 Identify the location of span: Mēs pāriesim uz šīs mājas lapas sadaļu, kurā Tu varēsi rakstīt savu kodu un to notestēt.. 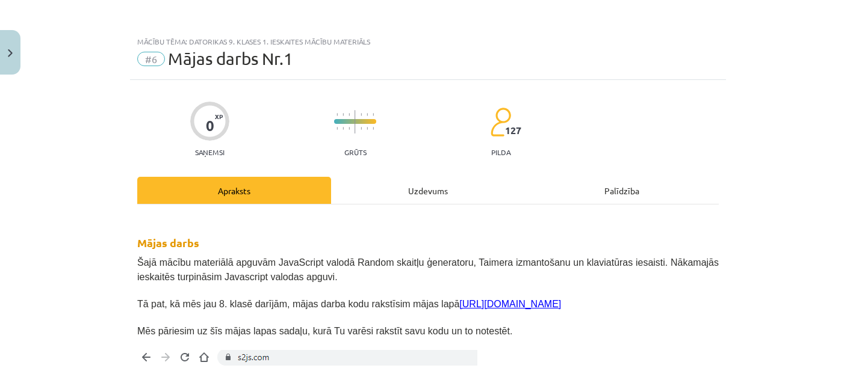
(324, 331).